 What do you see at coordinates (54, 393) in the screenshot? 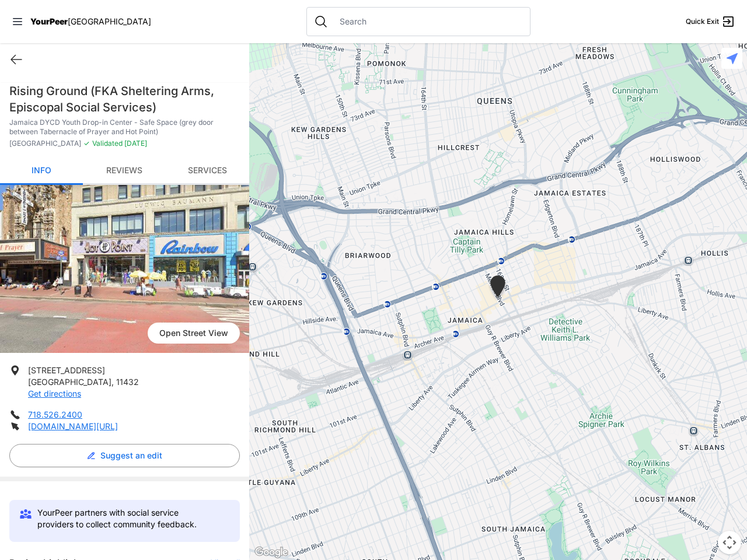
I see `a: Get directions` at bounding box center [54, 393].